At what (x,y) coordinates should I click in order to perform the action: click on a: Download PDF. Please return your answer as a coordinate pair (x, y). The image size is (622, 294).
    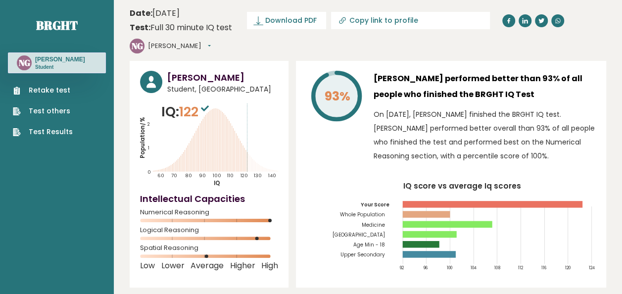
    Looking at the image, I should click on (286, 20).